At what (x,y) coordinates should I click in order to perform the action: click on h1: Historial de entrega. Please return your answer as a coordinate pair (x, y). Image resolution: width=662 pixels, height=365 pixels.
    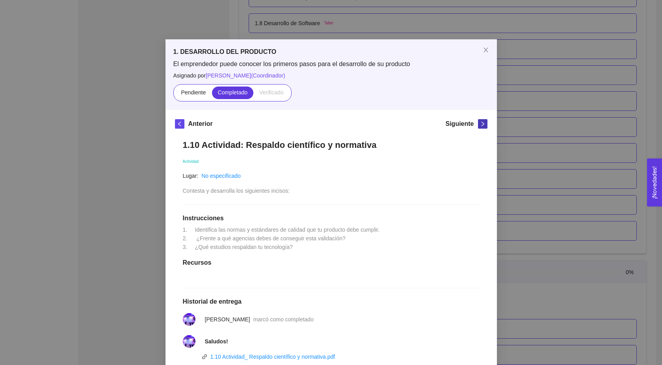
    Looking at the image, I should click on (331, 302).